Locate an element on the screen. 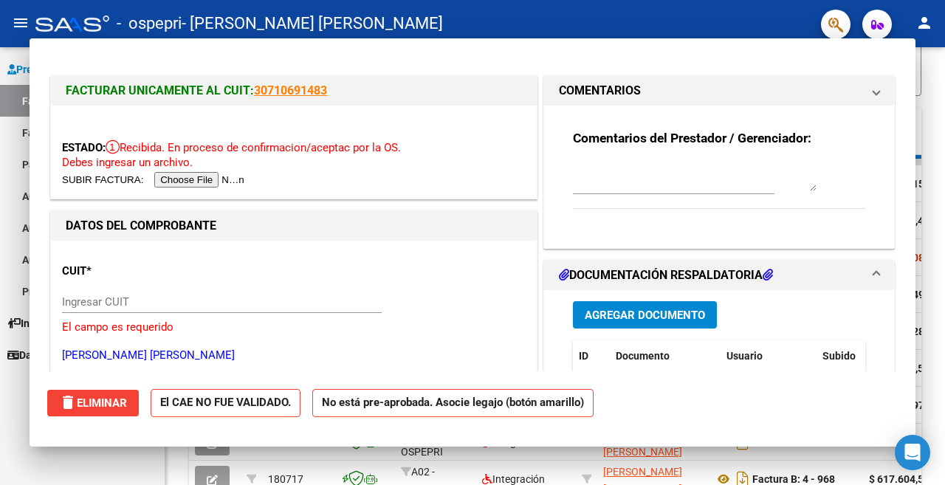  mat-expansion-panel-header: COMENTARIOS is located at coordinates (719, 91).